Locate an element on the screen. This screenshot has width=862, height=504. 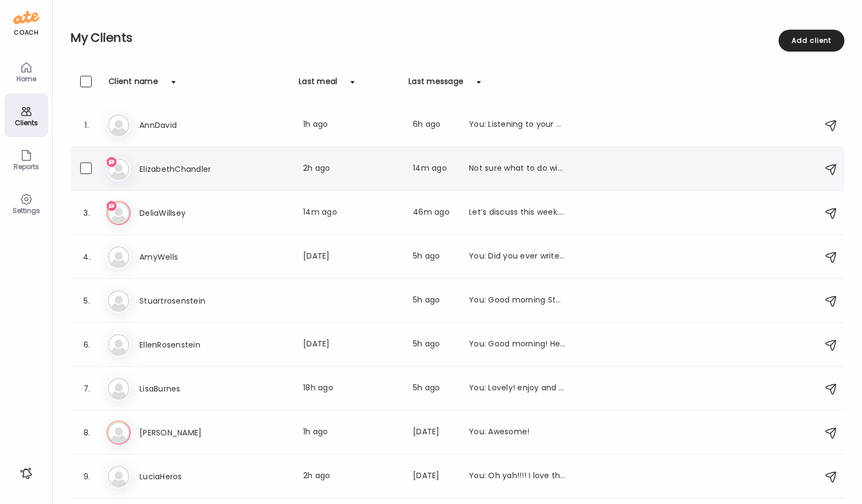
h3: EllenRosenstein is located at coordinates (188, 345).